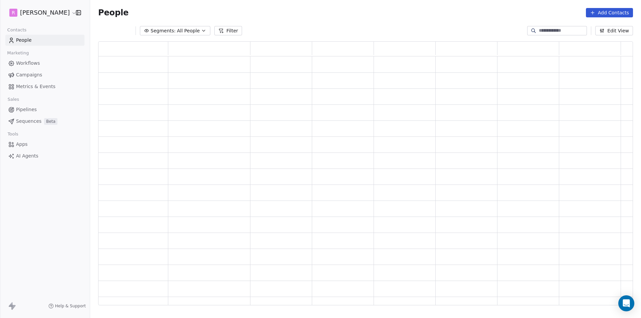 The width and height of the screenshot is (641, 318). I want to click on a: Apps, so click(45, 144).